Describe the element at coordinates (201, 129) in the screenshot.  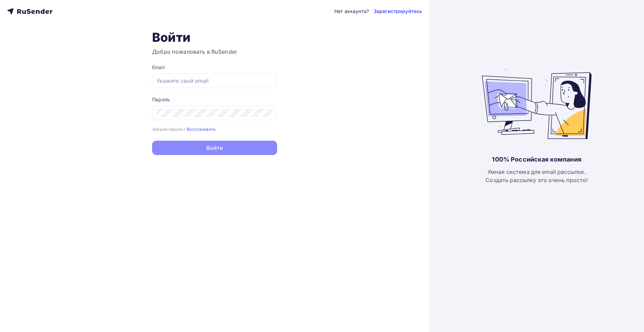
I see `a: Восстановить` at that location.